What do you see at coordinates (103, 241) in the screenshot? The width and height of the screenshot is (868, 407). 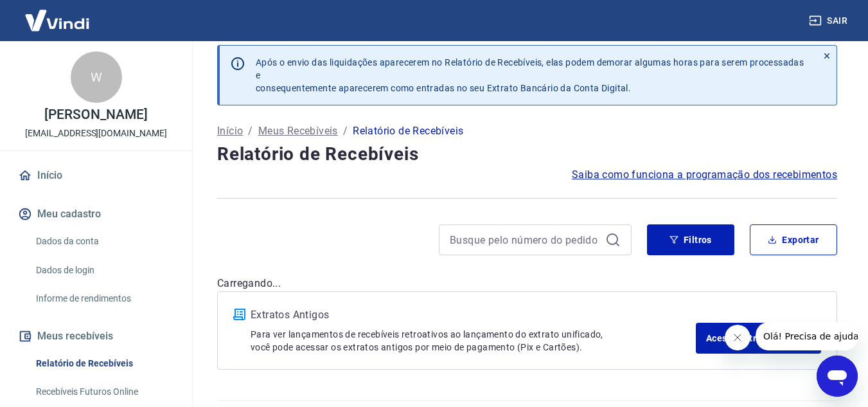 I see `a: Dados da conta` at bounding box center [103, 241].